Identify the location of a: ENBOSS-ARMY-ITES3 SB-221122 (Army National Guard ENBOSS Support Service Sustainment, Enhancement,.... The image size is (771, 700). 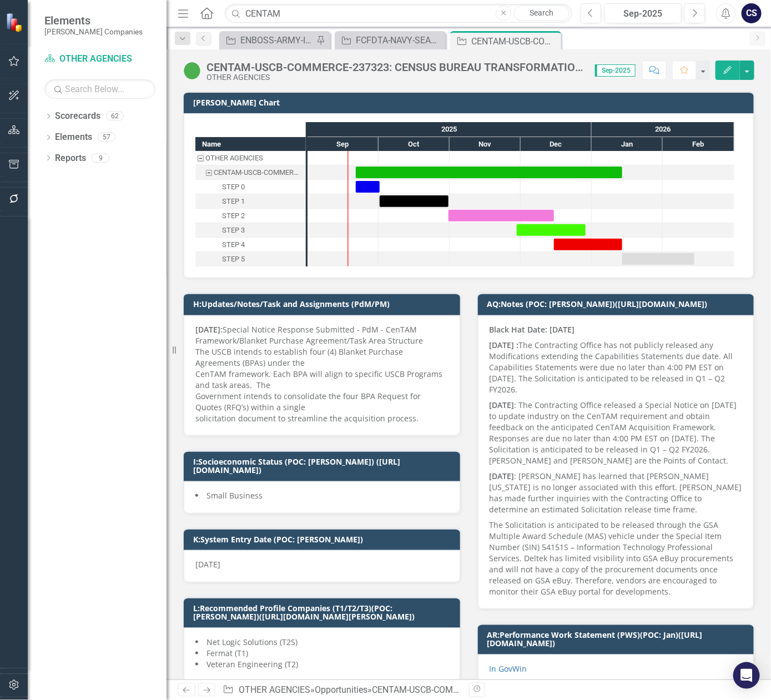
(267, 40).